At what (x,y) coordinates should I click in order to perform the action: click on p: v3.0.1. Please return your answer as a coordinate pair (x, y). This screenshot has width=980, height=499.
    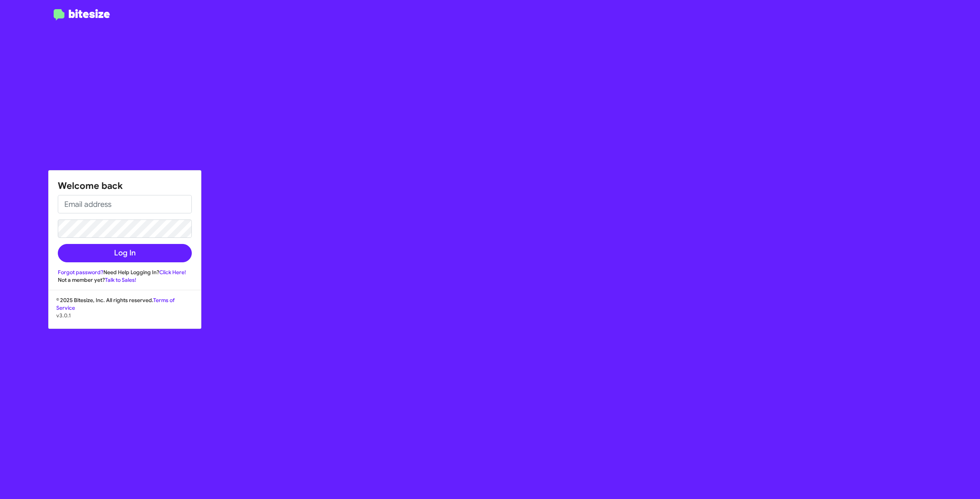
    Looking at the image, I should click on (125, 316).